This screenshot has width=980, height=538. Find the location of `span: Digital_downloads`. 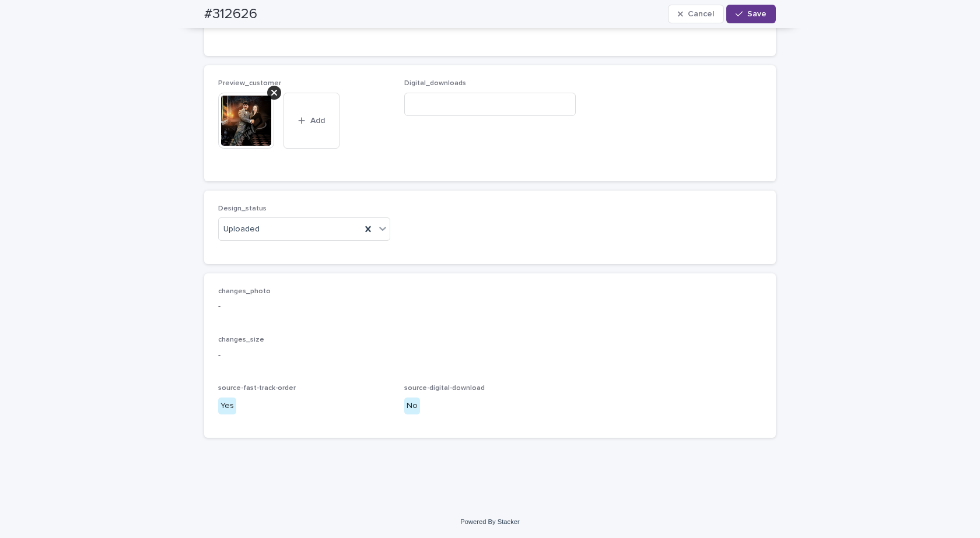

span: Digital_downloads is located at coordinates (435, 83).